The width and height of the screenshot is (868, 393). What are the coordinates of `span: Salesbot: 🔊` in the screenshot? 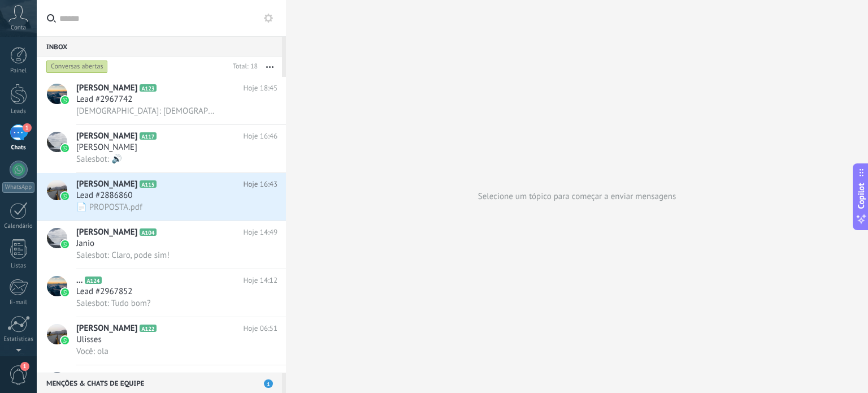 It's located at (99, 159).